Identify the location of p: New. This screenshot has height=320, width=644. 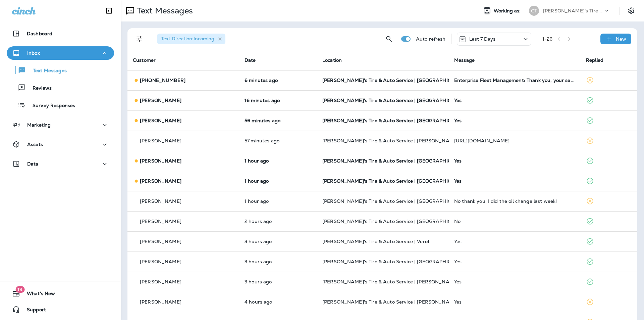
(621, 39).